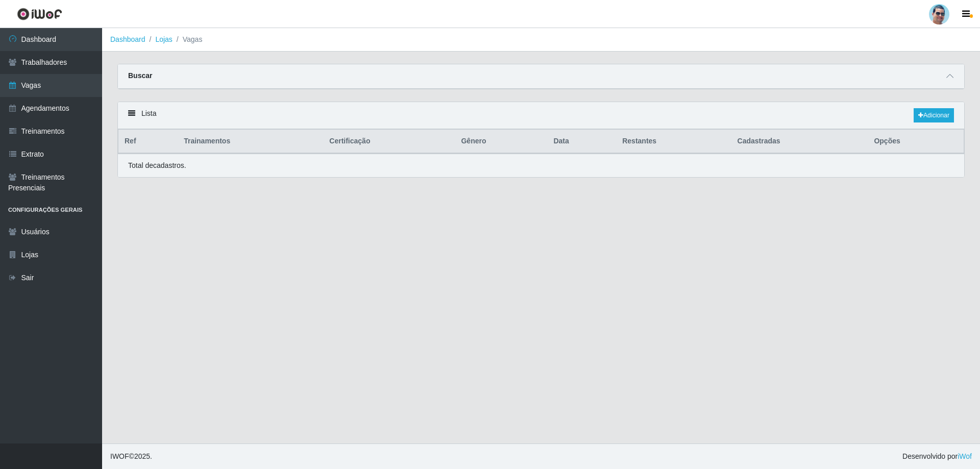 The width and height of the screenshot is (980, 469). Describe the element at coordinates (128, 39) in the screenshot. I see `a: Dashboard` at that location.